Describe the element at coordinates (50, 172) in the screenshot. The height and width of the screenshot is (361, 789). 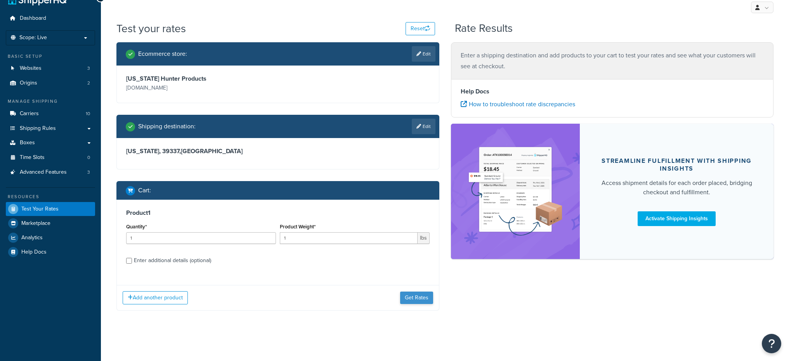
I see `a: Advanced Features3` at that location.